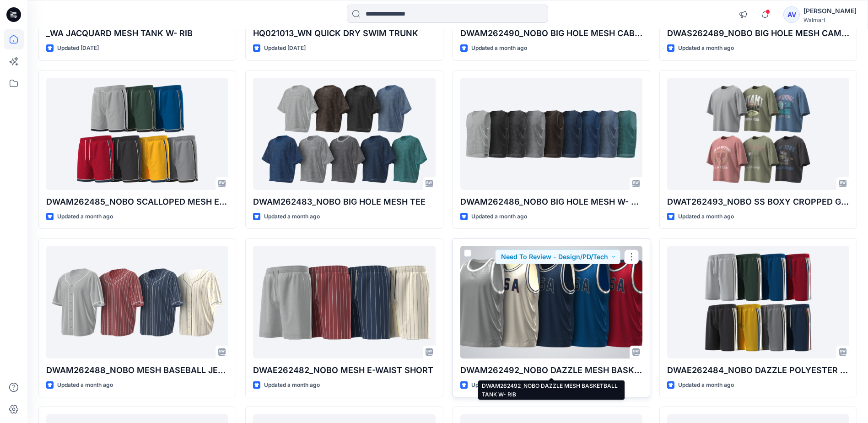 This screenshot has height=423, width=868. What do you see at coordinates (551, 302) in the screenshot?
I see `a: DWAM262492_NOBO DAZZLE MESH BASKETBALL TANK W- RIB` at bounding box center [551, 302].